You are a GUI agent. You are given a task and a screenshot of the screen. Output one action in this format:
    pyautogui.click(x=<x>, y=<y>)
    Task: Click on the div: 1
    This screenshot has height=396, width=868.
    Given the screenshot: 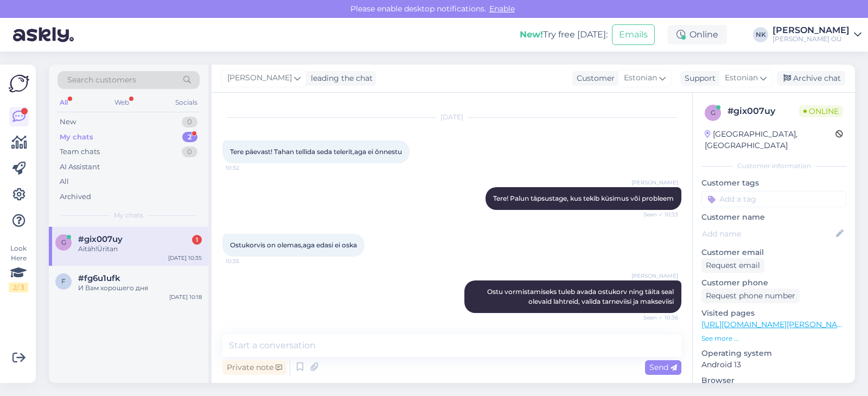 What is the action you would take?
    pyautogui.click(x=197, y=240)
    